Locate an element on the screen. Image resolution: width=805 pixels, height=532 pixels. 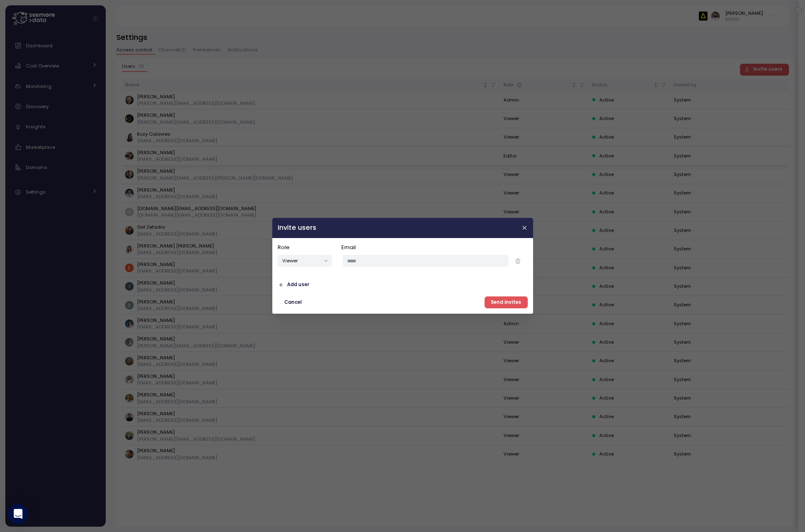
p: Email is located at coordinates (435, 248).